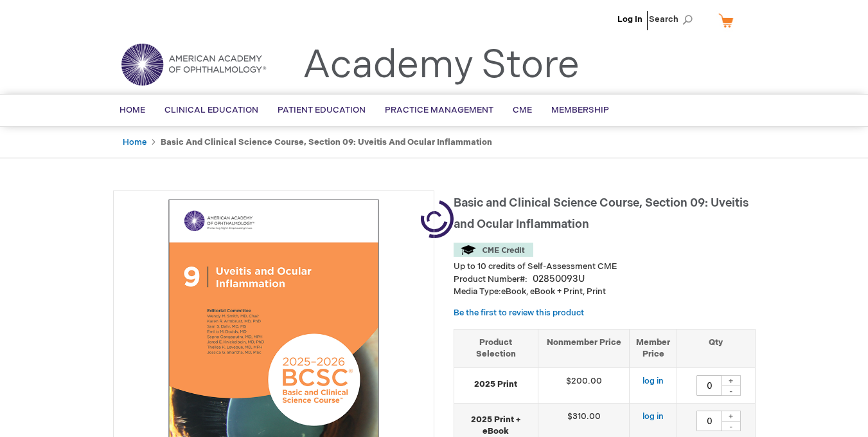  Describe the element at coordinates (132, 110) in the screenshot. I see `span: Home` at that location.